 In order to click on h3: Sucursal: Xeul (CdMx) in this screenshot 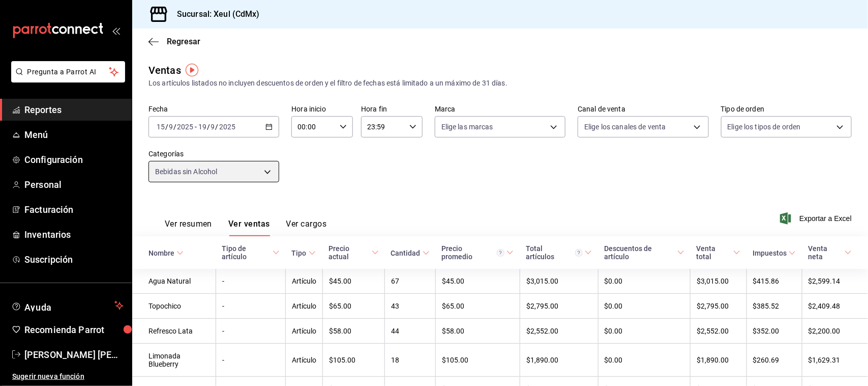, I will do `click(214, 14)`.